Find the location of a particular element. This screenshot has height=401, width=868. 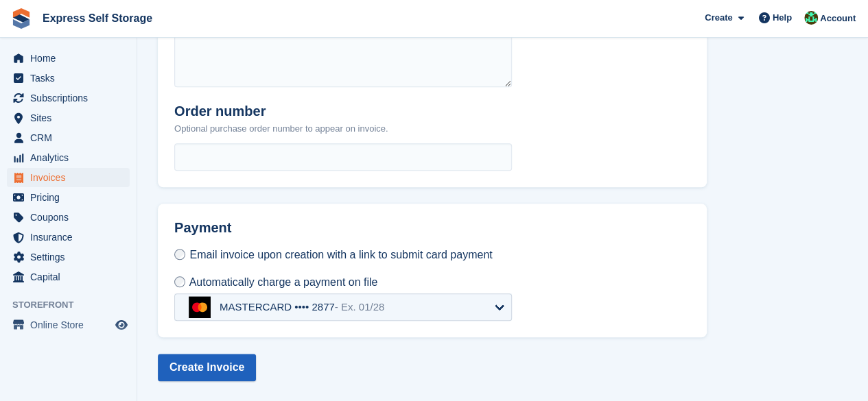

a: Preview store is located at coordinates (122, 325).